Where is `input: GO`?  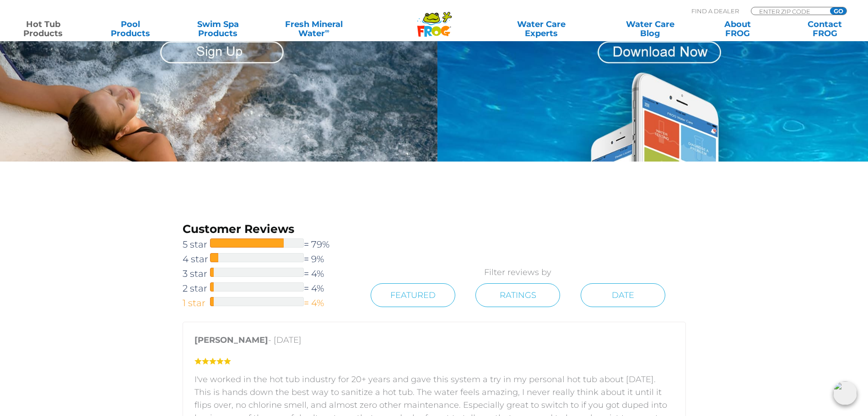
input: GO is located at coordinates (838, 11).